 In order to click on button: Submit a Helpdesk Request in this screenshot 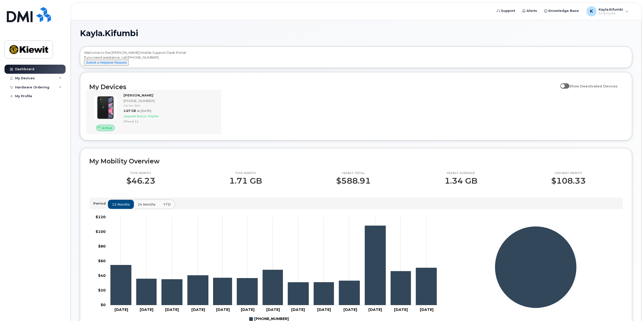, I will do `click(106, 63)`.